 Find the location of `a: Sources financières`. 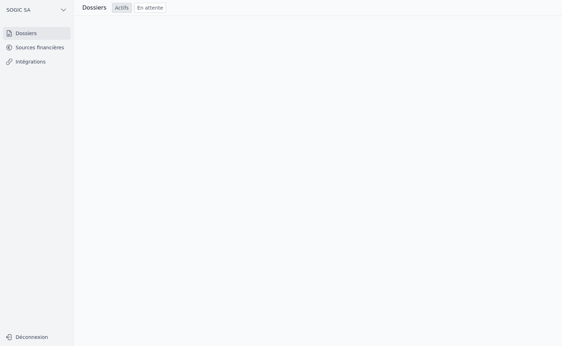

a: Sources financières is located at coordinates (37, 48).